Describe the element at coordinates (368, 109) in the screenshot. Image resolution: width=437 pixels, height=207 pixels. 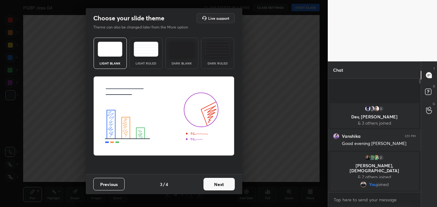
I see `img: 3` at that location.